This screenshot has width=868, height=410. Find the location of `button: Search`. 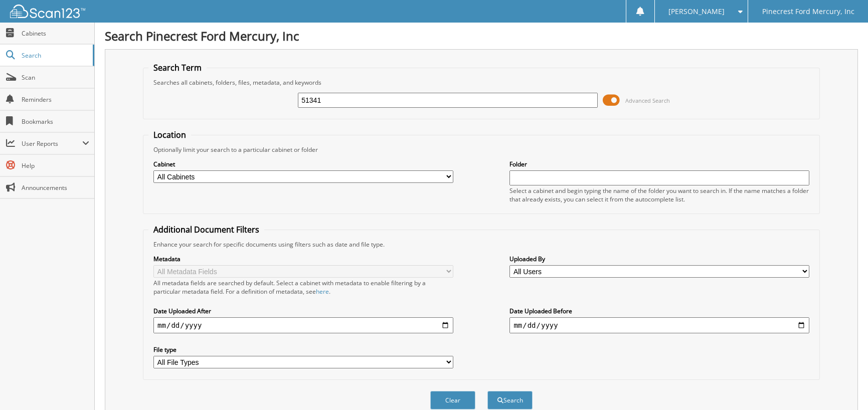

button: Search is located at coordinates (510, 400).